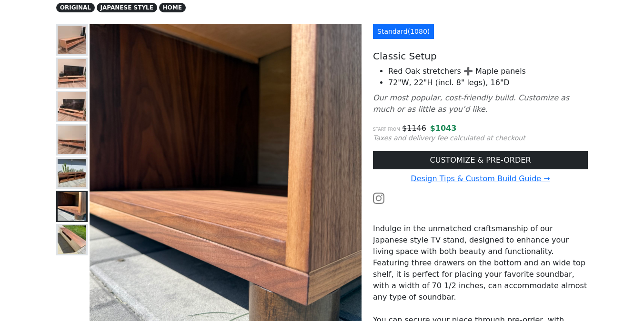 The height and width of the screenshot is (321, 644). I want to click on h5: Classic Setup, so click(480, 56).